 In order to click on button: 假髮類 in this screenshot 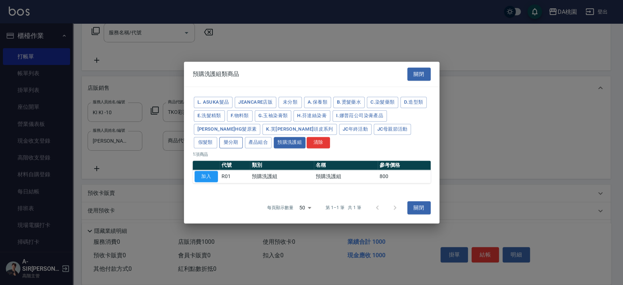, I will do `click(206, 143)`.